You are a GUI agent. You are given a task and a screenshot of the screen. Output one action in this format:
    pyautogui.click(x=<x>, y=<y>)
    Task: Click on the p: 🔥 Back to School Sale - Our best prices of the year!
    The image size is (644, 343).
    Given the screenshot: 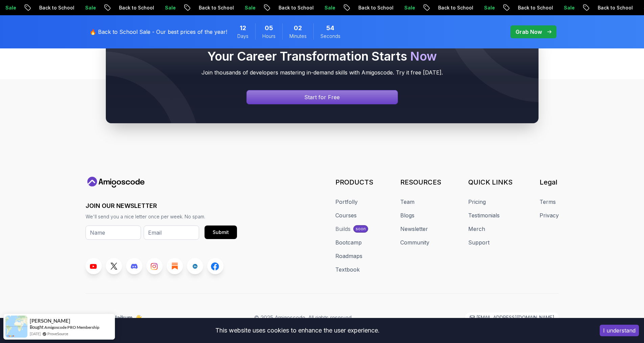 What is the action you would take?
    pyautogui.click(x=158, y=32)
    